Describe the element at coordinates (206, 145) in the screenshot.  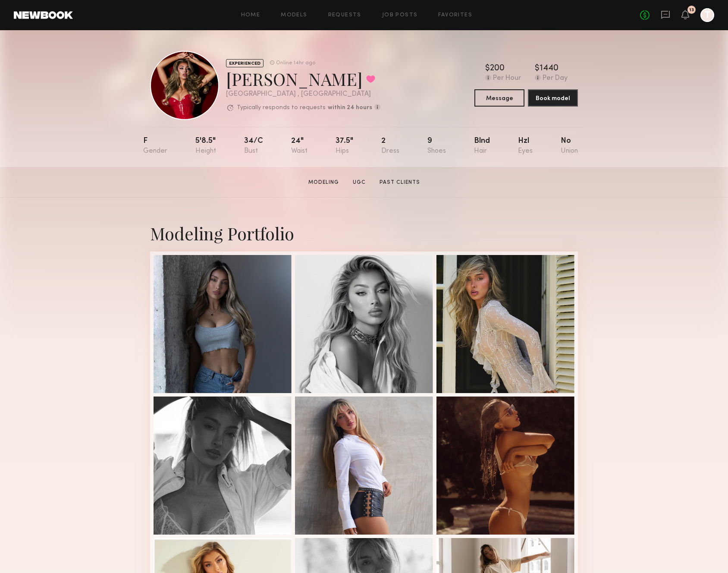
I see `div: 5'8.5"` at that location.